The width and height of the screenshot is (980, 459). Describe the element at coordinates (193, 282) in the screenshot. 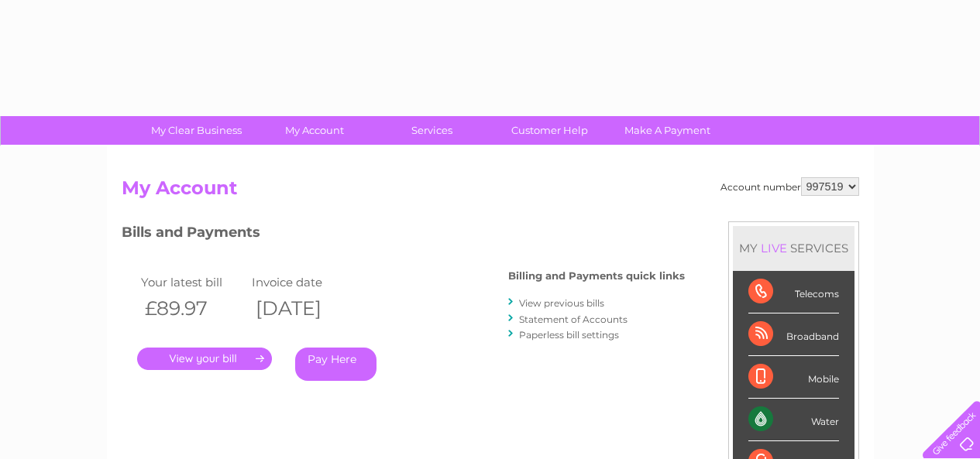

I see `td: Your latest bill` at that location.